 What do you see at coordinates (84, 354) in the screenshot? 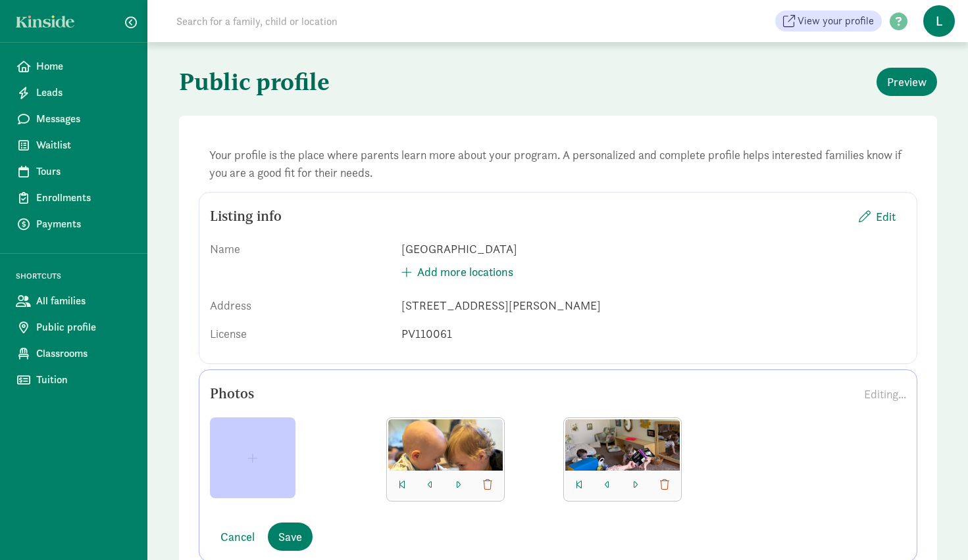
I see `span: Classrooms` at bounding box center [84, 354].